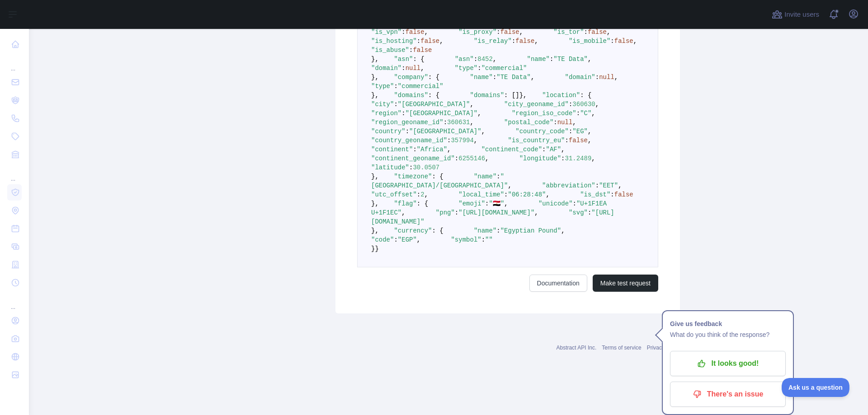 This screenshot has width=868, height=415. Describe the element at coordinates (576, 348) in the screenshot. I see `a: Abstract API Inc.` at that location.